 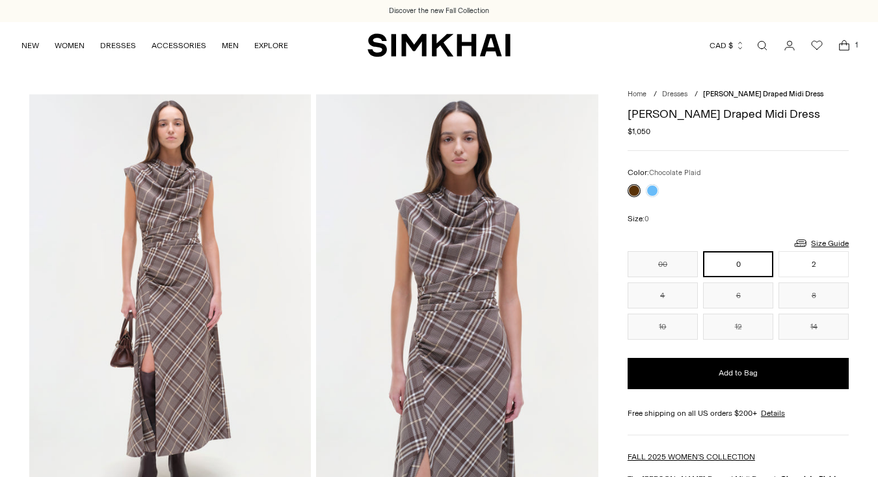 What do you see at coordinates (738, 413) in the screenshot?
I see `div: Free shipping on all US orders $200+` at bounding box center [738, 413].